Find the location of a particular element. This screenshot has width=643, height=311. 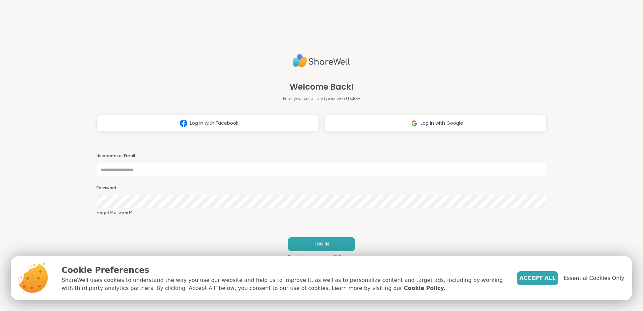

p: ShareWell uses cookies to understand the way you use our website and help us to improve it, as we... is located at coordinates (284, 285).